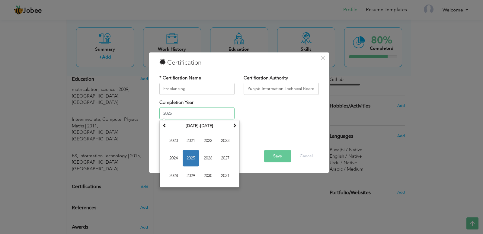  What do you see at coordinates (225, 158) in the screenshot?
I see `span: 2027` at bounding box center [225, 158].